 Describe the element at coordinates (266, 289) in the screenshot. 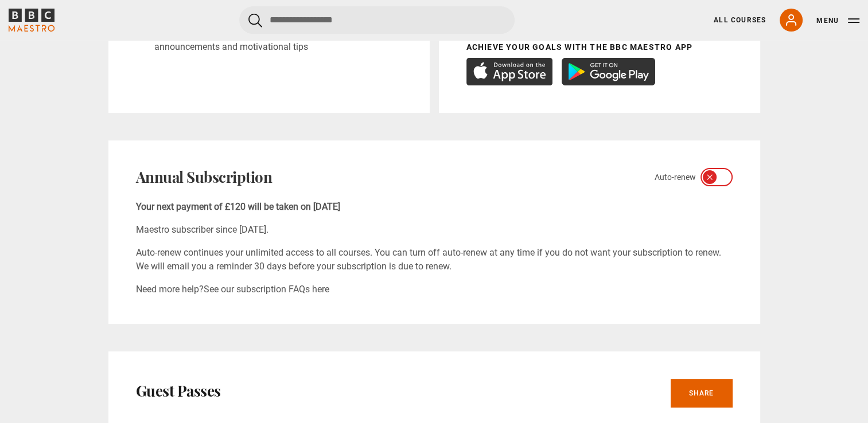

I see `a: See our subscription FAQs here` at that location.